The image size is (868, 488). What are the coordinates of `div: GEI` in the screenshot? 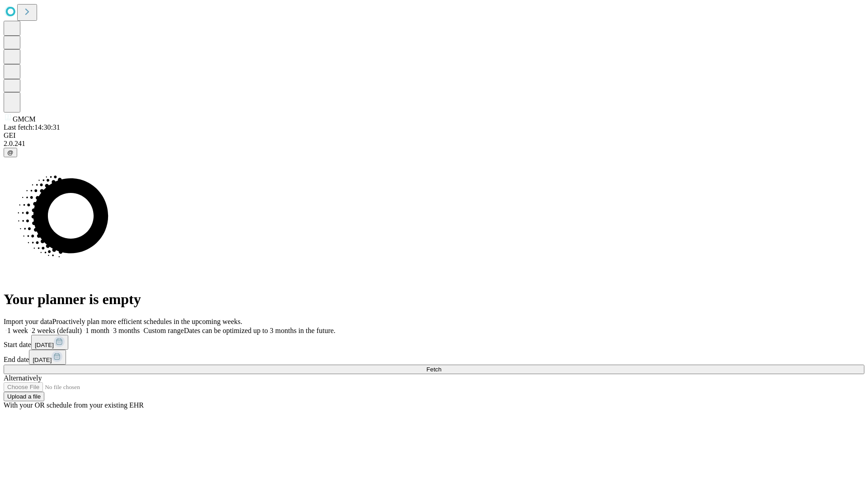 It's located at (434, 135).